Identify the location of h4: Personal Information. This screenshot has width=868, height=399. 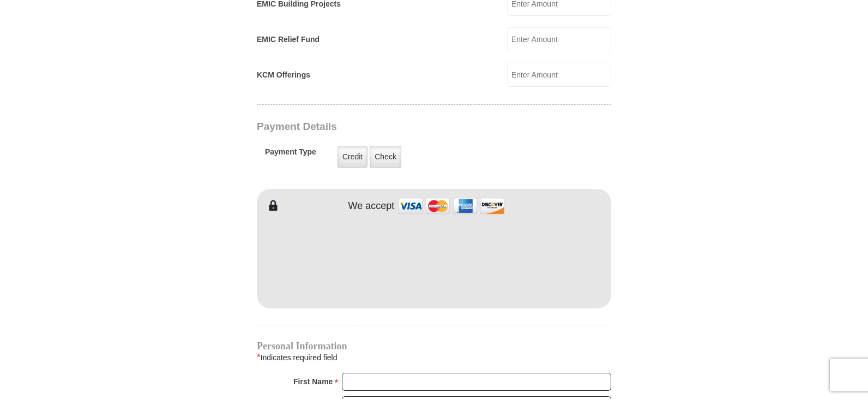
(434, 345).